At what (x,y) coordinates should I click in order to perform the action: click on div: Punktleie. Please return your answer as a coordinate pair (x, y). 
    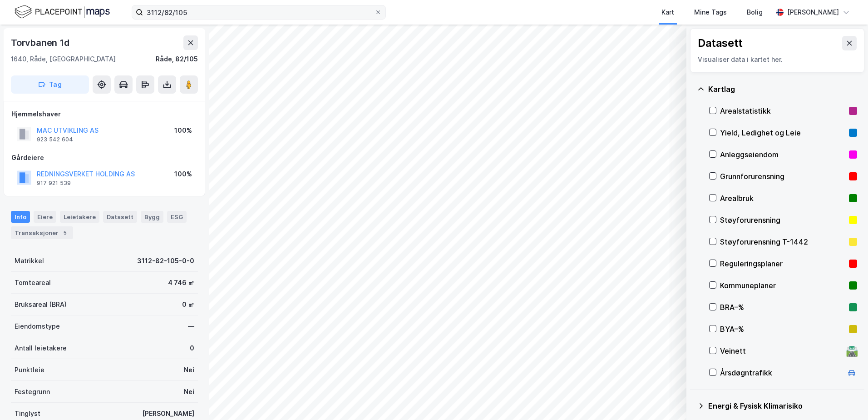
    Looking at the image, I should click on (29, 370).